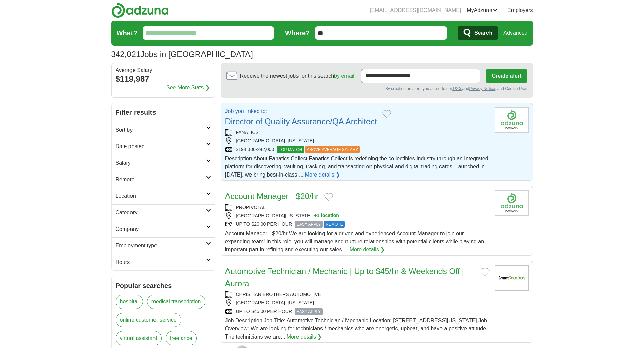 This screenshot has width=644, height=348. What do you see at coordinates (181, 338) in the screenshot?
I see `a: freelance` at bounding box center [181, 338].